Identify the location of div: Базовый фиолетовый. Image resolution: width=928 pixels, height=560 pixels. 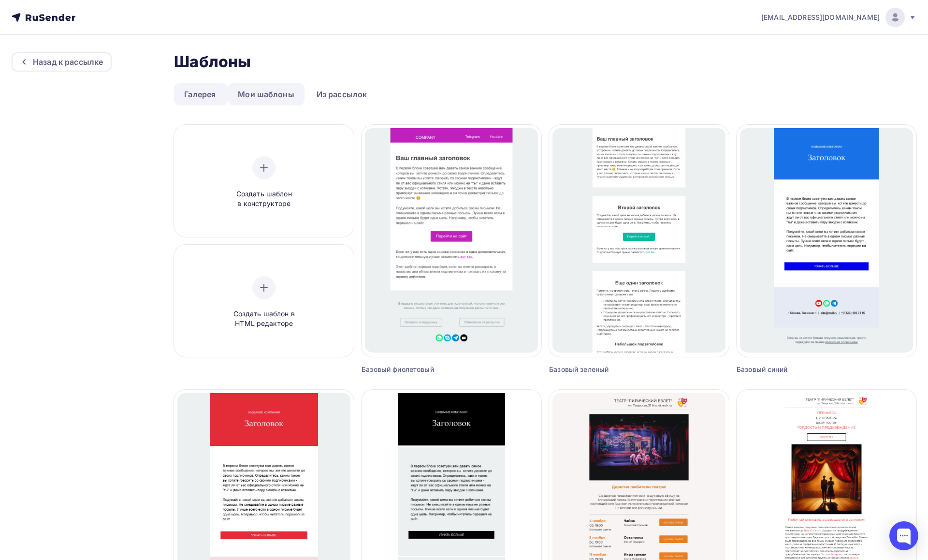
(429, 369).